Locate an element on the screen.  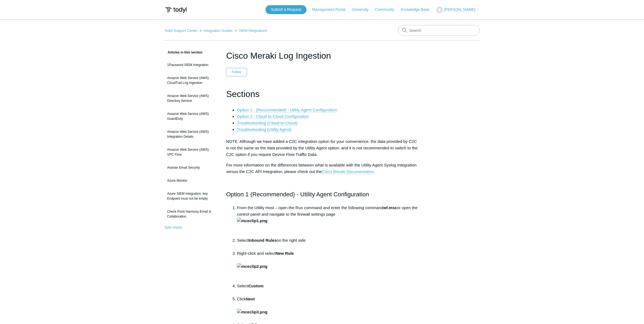
a: Todyl Support Center is located at coordinates (181, 31).